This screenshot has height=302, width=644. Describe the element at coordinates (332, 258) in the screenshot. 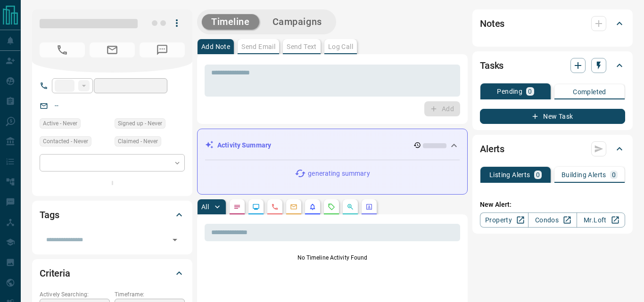

I see `p: No Timeline Activity Found` at that location.